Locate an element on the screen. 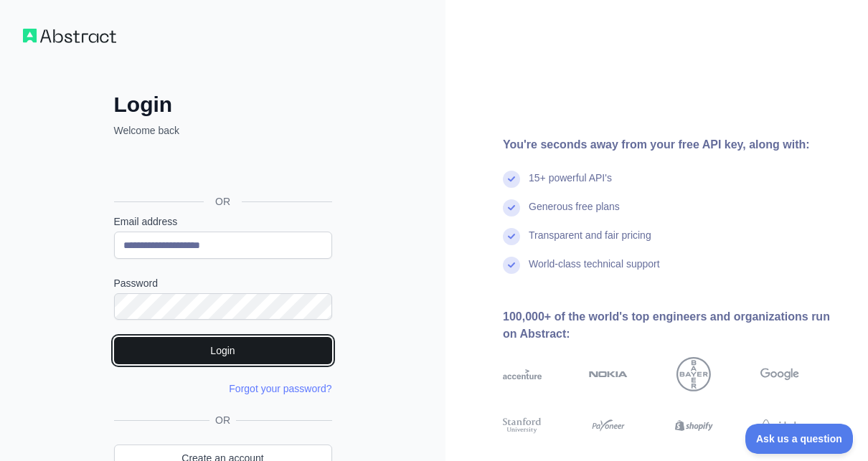 Image resolution: width=868 pixels, height=461 pixels. label: Password is located at coordinates (223, 283).